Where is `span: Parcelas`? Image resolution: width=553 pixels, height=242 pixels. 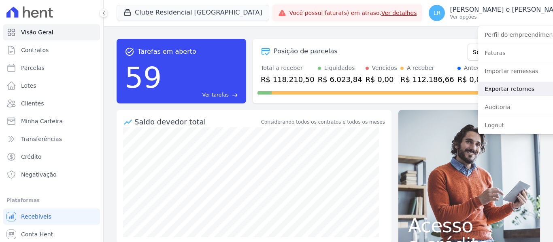 span: Parcelas is located at coordinates (33, 68).